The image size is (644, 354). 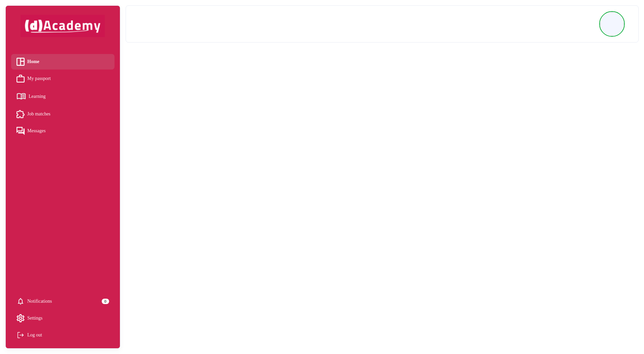 I want to click on img: My passport icon, so click(x=20, y=79).